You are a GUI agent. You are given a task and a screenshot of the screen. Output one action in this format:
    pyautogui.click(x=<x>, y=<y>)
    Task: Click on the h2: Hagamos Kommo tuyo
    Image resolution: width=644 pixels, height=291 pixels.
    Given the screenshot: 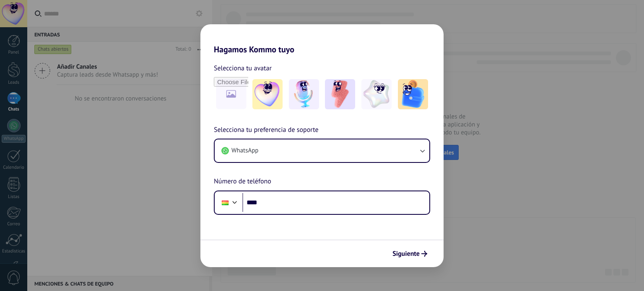 What is the action you would take?
    pyautogui.click(x=322, y=39)
    